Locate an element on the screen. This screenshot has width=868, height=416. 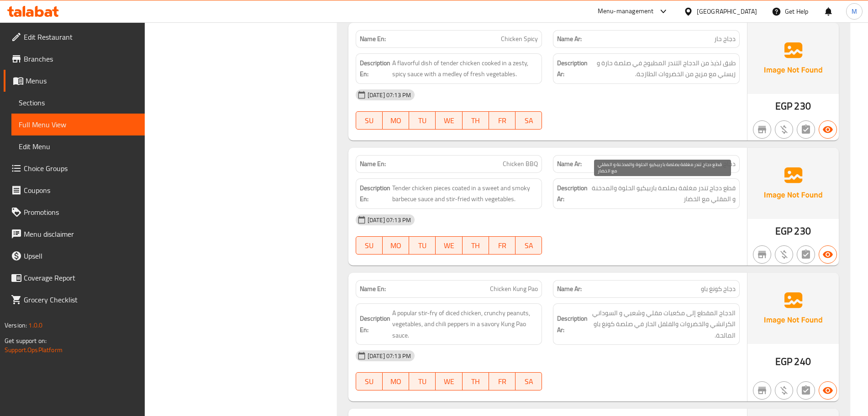
span: Edit Restaurant is located at coordinates (81, 37).